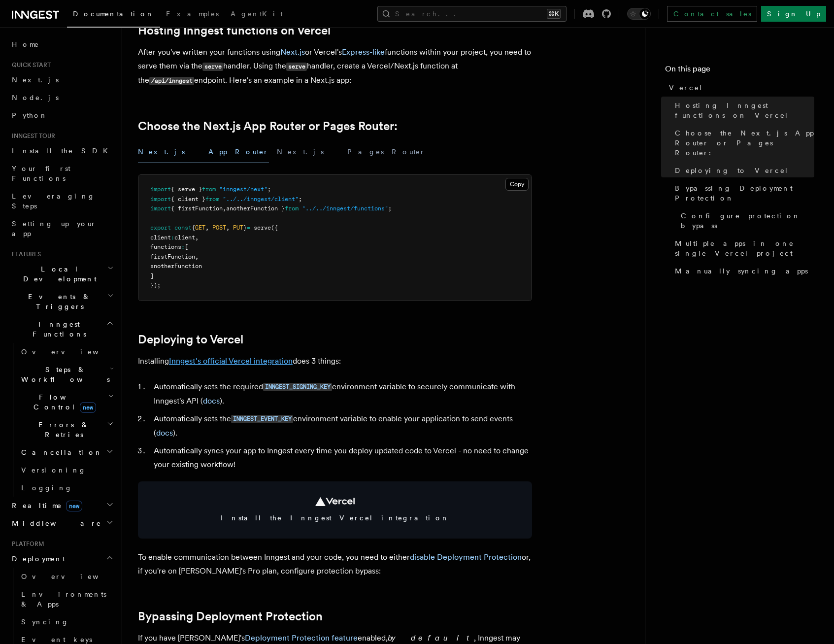 The image size is (834, 644). What do you see at coordinates (351, 152) in the screenshot?
I see `button: Next.js - Pages Router` at bounding box center [351, 152].